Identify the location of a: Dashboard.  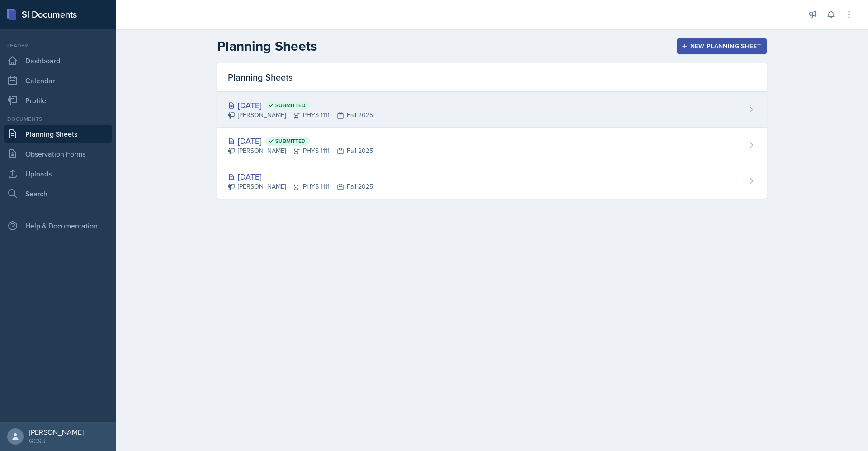
(58, 60).